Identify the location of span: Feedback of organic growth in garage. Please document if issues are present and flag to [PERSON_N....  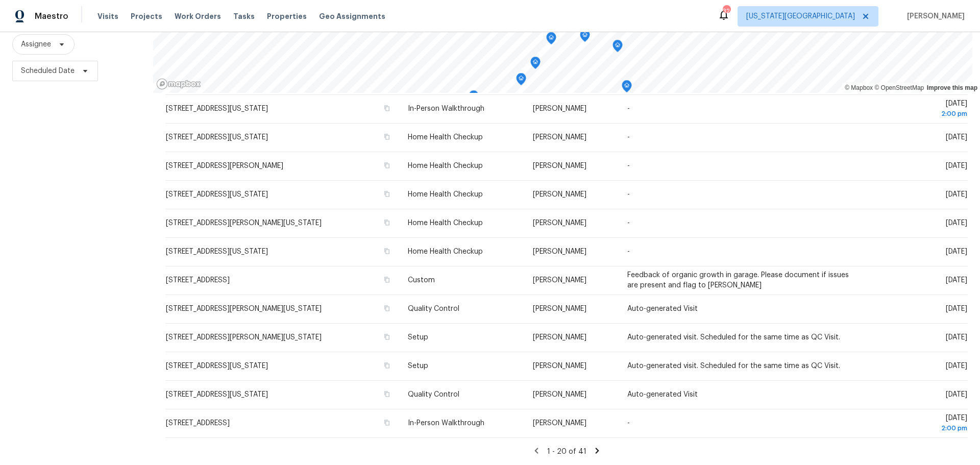
(738, 280).